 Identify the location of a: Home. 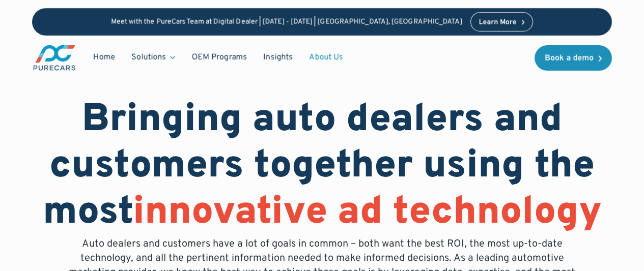
(103, 57).